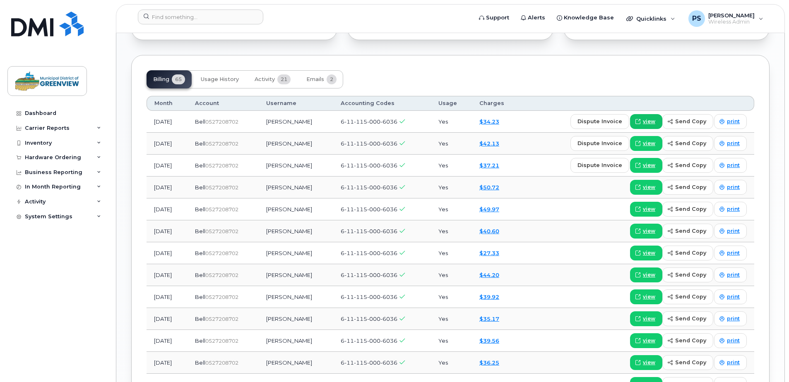 The height and width of the screenshot is (382, 789). I want to click on span: Alerts, so click(536, 18).